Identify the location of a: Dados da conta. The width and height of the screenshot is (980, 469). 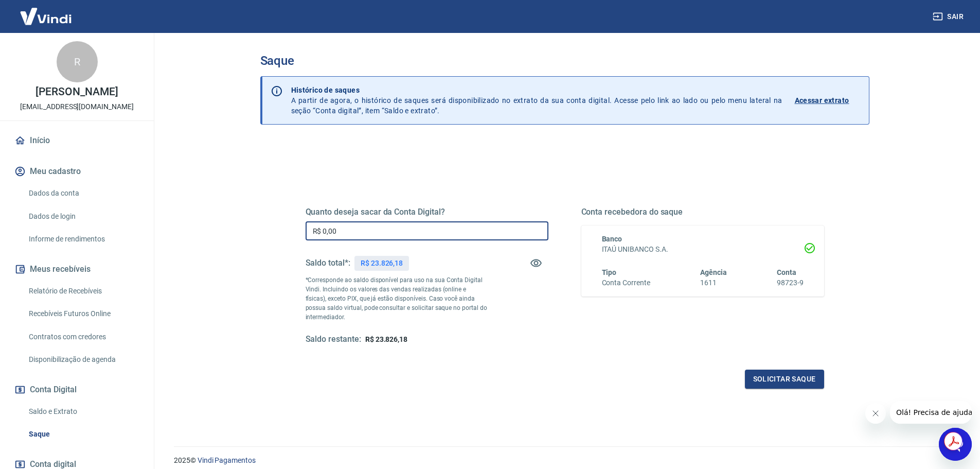
(83, 193).